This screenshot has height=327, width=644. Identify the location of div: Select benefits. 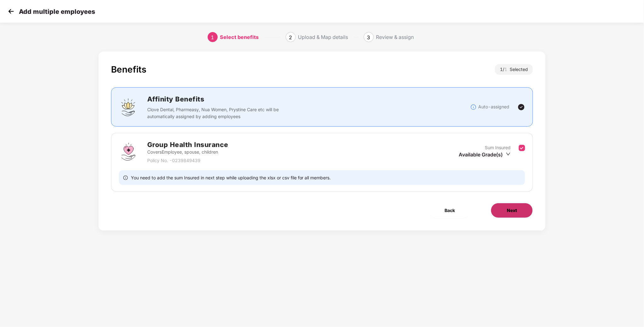
(239, 37).